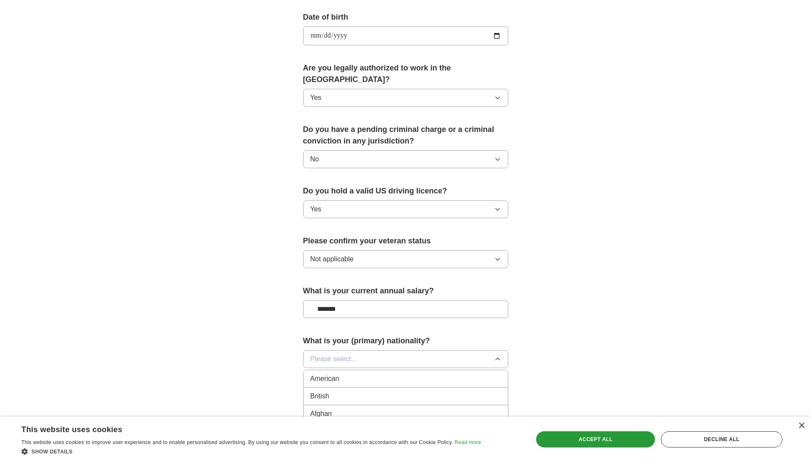 This screenshot has height=462, width=811. I want to click on span: British, so click(320, 397).